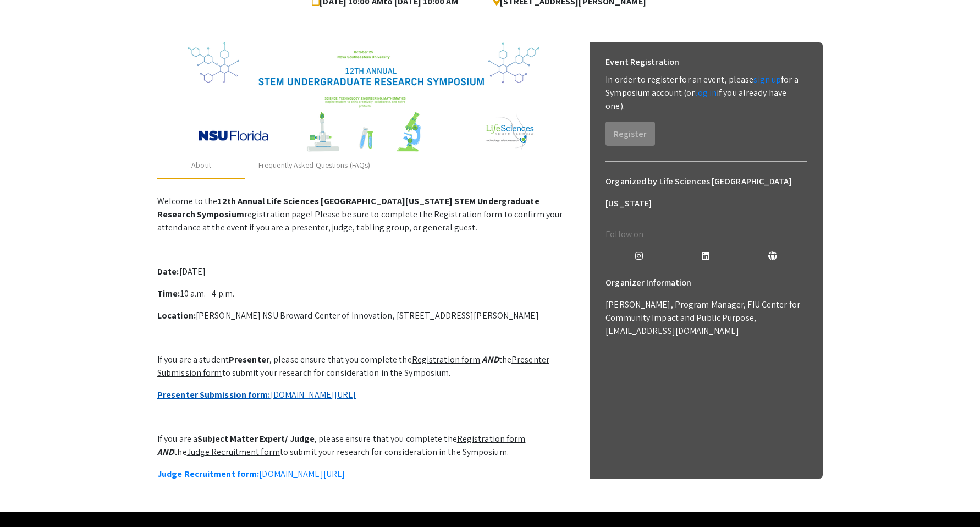 The image size is (980, 527). What do you see at coordinates (767, 79) in the screenshot?
I see `a: sign up` at bounding box center [767, 79].